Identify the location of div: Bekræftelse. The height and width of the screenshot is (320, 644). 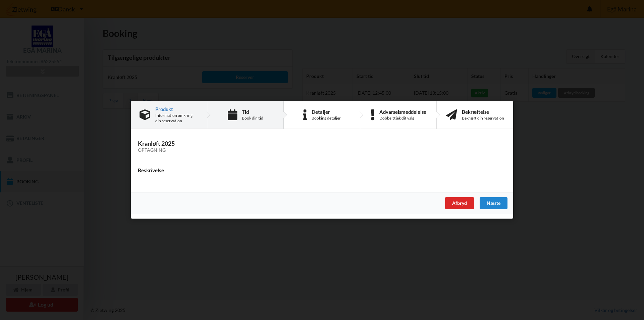
(483, 112).